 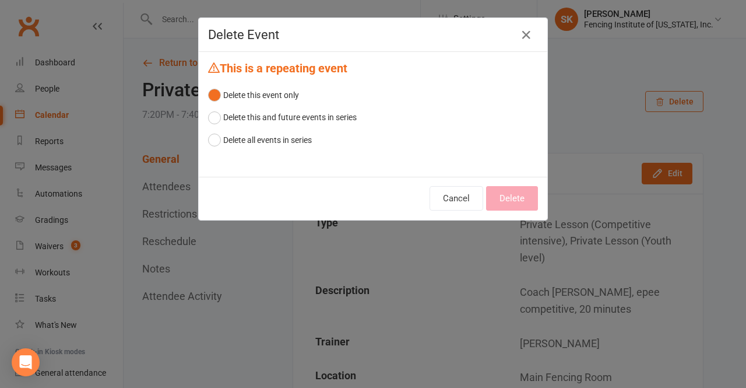 I want to click on h4: Delete Event, so click(x=373, y=34).